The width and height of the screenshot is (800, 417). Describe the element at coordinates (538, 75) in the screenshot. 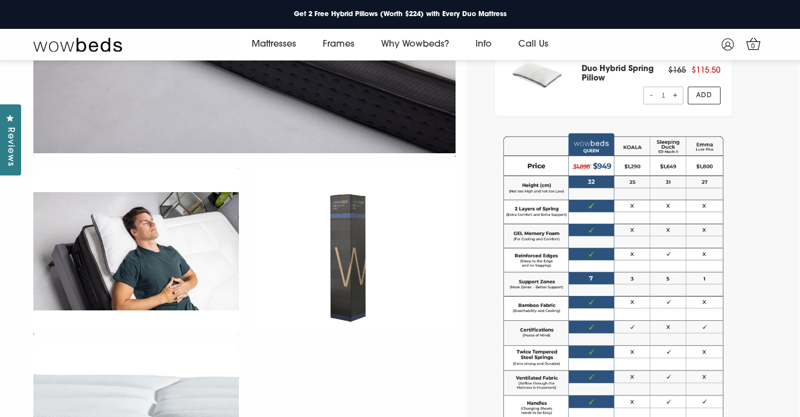

I see `img: pillow_140x.png` at that location.